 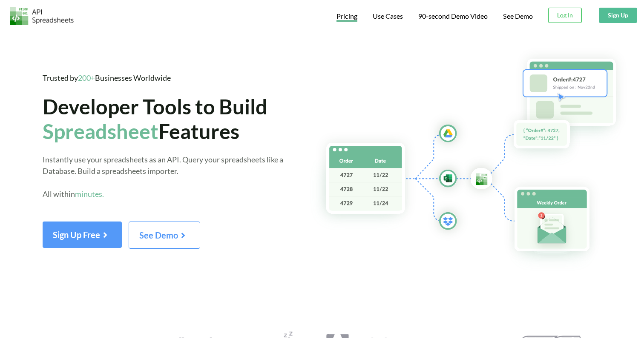 I want to click on span: Use Cases, so click(x=387, y=16).